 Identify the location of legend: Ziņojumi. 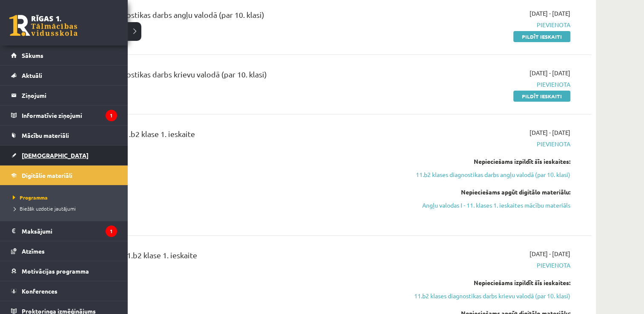
(70, 95).